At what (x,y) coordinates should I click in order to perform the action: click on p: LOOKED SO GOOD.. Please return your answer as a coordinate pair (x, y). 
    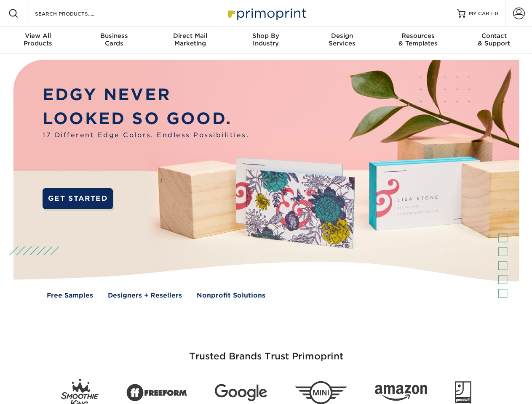
    Looking at the image, I should click on (146, 119).